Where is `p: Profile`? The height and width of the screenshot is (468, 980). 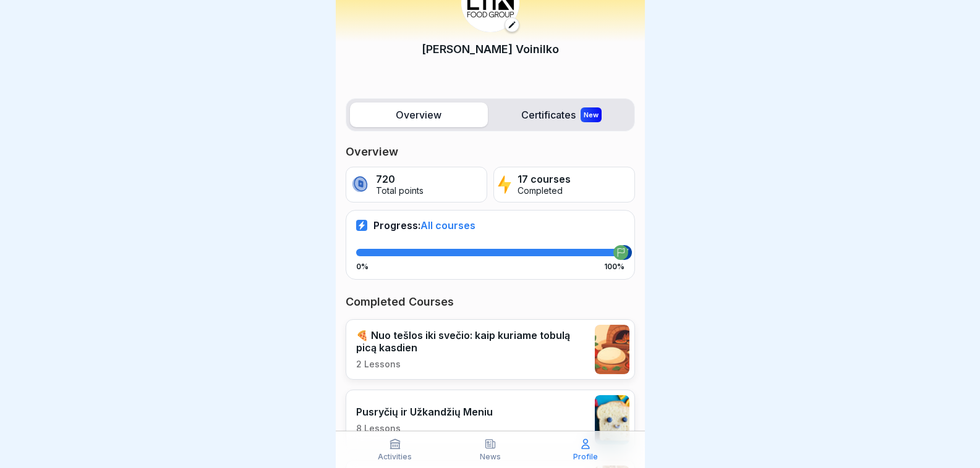
p: Profile is located at coordinates (585, 457).